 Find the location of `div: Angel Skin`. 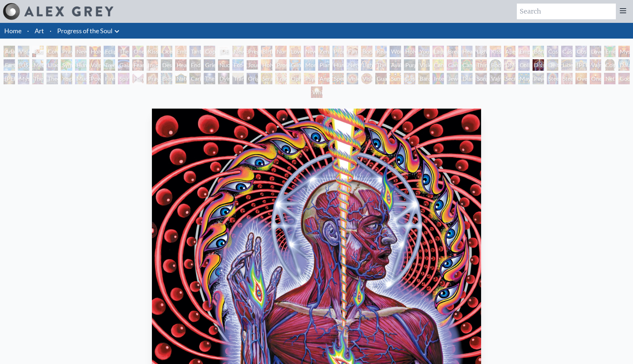

div: Angel Skin is located at coordinates (324, 78).